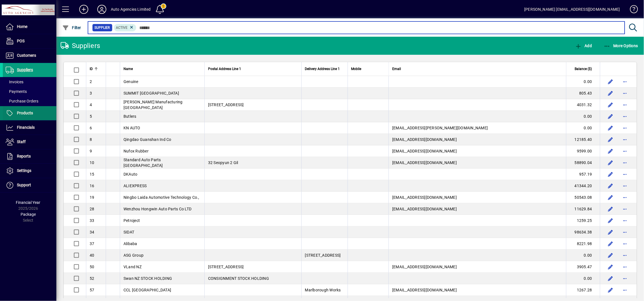 Image resolution: width=644 pixels, height=301 pixels. I want to click on span: Payments, so click(16, 92).